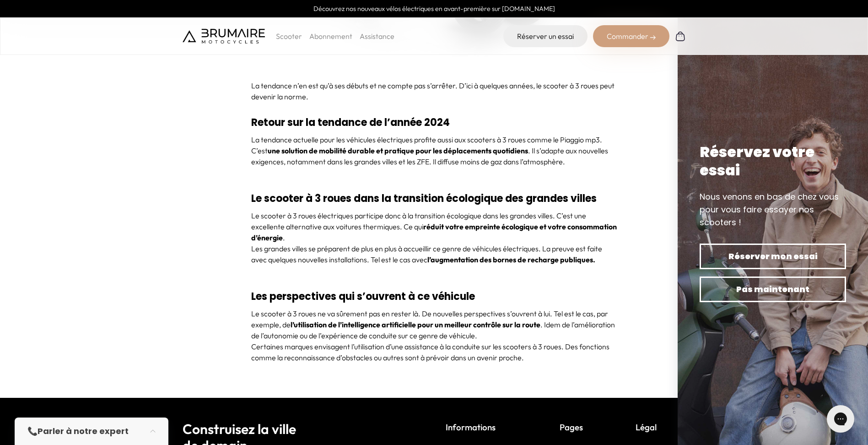 Image resolution: width=868 pixels, height=445 pixels. What do you see at coordinates (363, 297) in the screenshot?
I see `strong: Les perspectives qui s’ouvrent à ce véhicule` at bounding box center [363, 297].